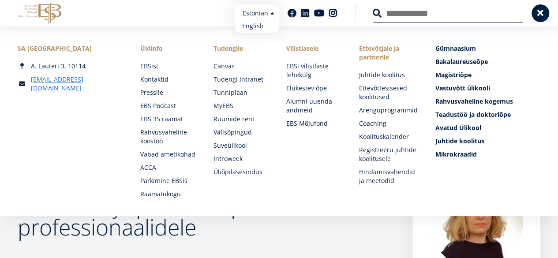  What do you see at coordinates (305, 13) in the screenshot?
I see `a: Linkedin` at bounding box center [305, 13].